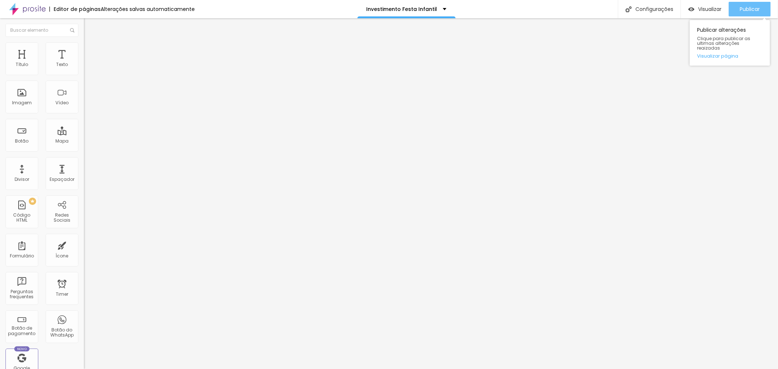 The height and width of the screenshot is (369, 778). What do you see at coordinates (62, 333) in the screenshot?
I see `div: Botão do WhatsApp` at bounding box center [62, 333].